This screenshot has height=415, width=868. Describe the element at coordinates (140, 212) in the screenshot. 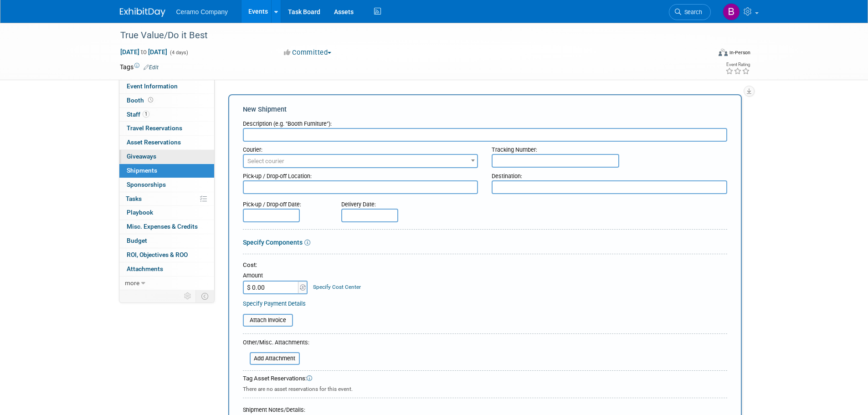

I see `span: Playbook` at that location.